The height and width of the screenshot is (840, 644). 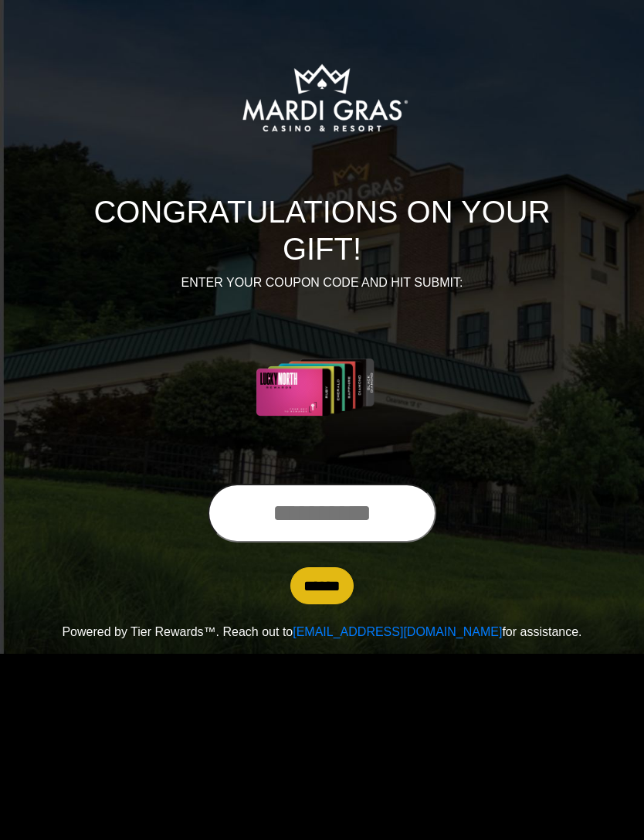 What do you see at coordinates (322, 230) in the screenshot?
I see `h1: CONGRATULATIONS ON YOUR GIFT!` at bounding box center [322, 230].